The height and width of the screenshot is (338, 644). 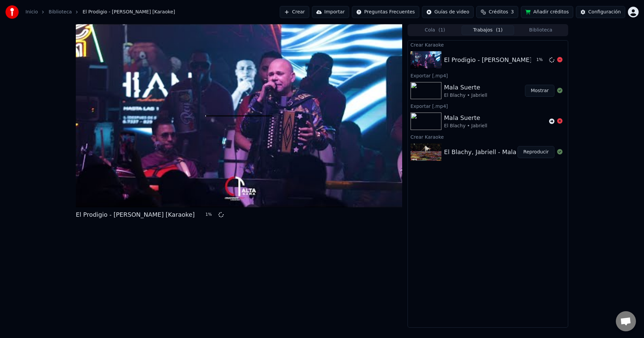 What do you see at coordinates (512, 12) in the screenshot?
I see `span: 3` at bounding box center [512, 12].